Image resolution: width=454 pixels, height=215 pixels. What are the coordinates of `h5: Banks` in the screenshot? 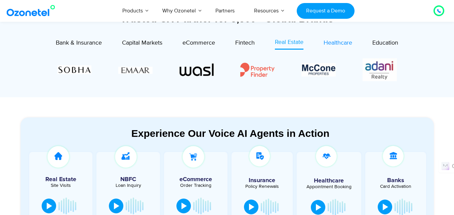 It's located at (396, 181).